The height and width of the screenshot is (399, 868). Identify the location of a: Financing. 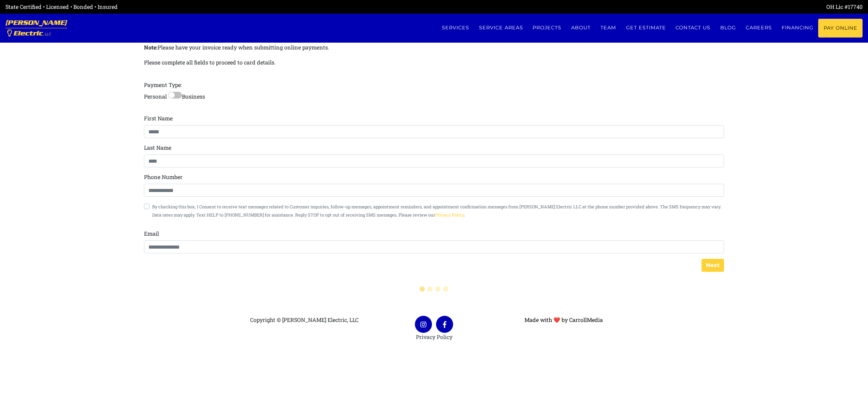
(798, 28).